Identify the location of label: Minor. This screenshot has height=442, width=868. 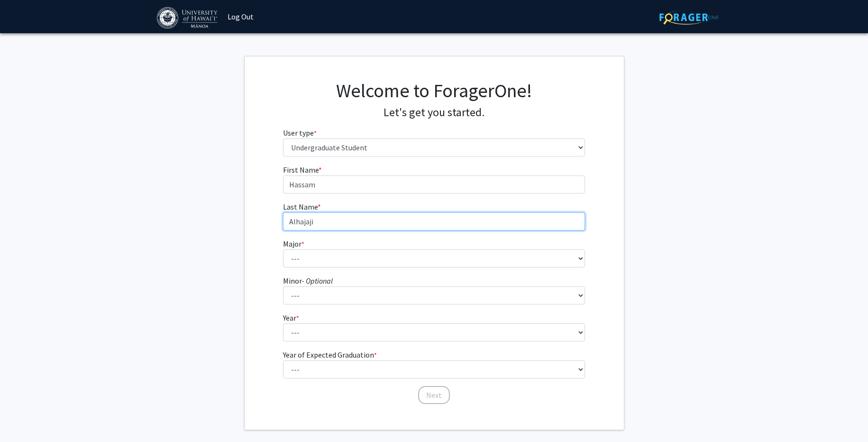
(307, 281).